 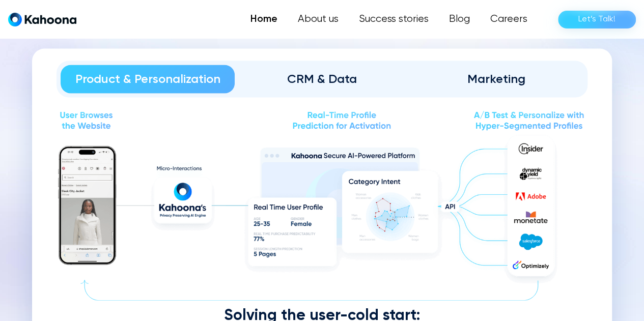 What do you see at coordinates (322, 79) in the screenshot?
I see `div: CRM & Data` at bounding box center [322, 79].